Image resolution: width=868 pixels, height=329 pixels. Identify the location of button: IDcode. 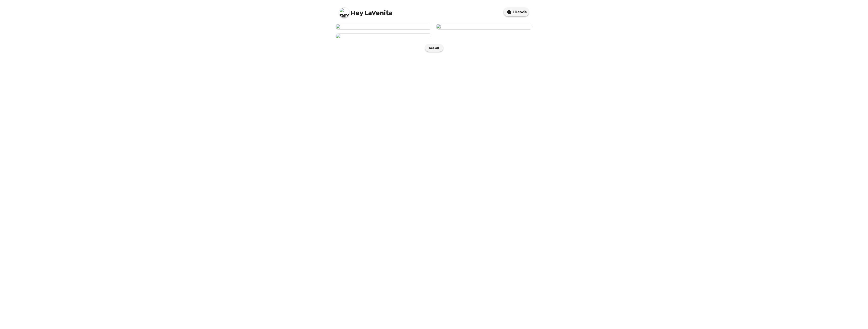
(516, 12).